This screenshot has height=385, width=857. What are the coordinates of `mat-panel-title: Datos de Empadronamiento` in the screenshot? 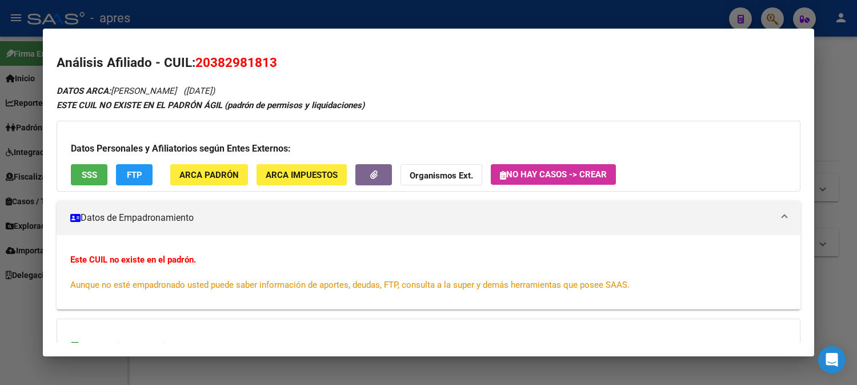 It's located at (422, 218).